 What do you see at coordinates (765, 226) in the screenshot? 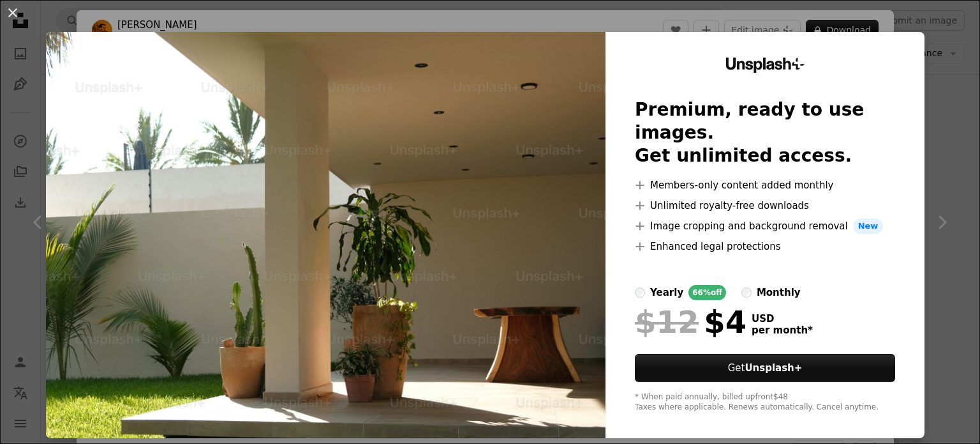
I see `li: Image cropping and background removal` at bounding box center [765, 226].